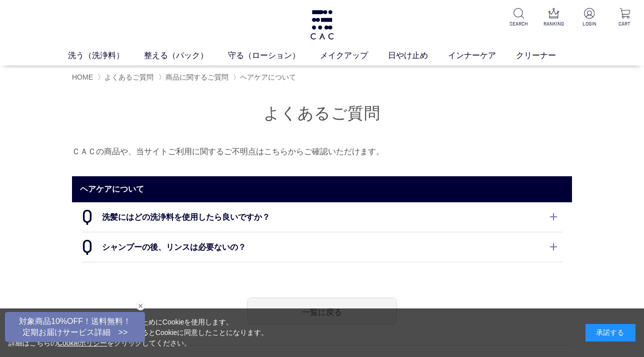 The image size is (644, 357). Describe the element at coordinates (518, 24) in the screenshot. I see `p: SEARCH` at that location.